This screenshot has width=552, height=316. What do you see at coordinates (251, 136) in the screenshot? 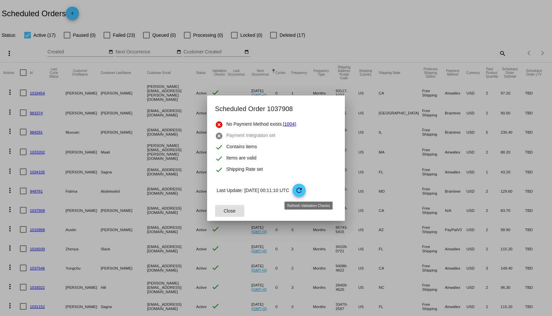
I see `span: Payment Integration set` at bounding box center [251, 136].